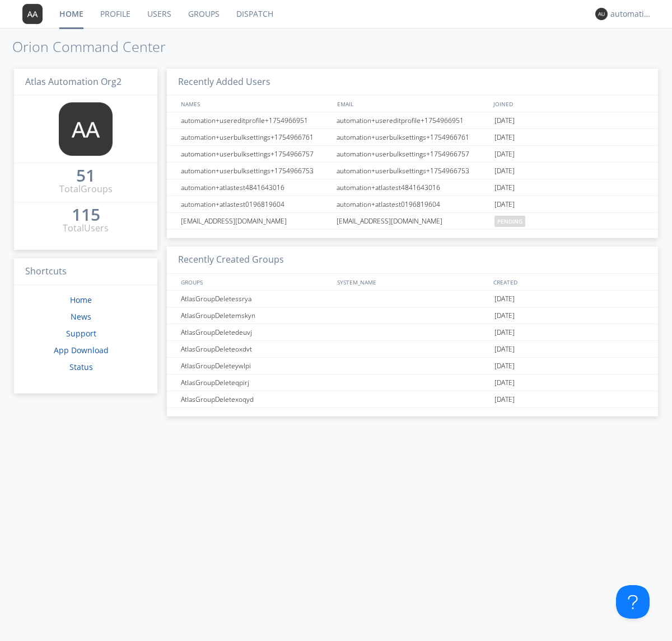  What do you see at coordinates (255, 104) in the screenshot?
I see `div: NAMES` at bounding box center [255, 104].